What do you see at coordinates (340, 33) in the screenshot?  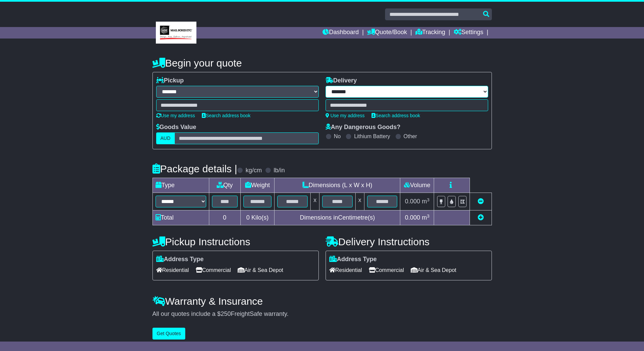 I see `a: Dashboard` at bounding box center [340, 33].